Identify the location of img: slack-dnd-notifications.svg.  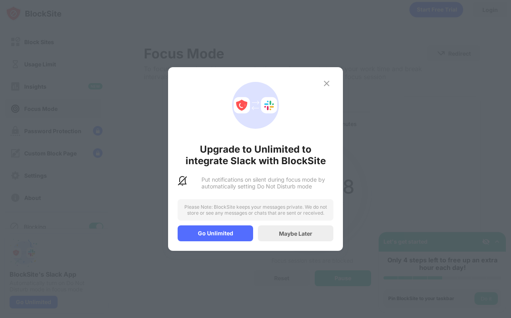
(183, 181).